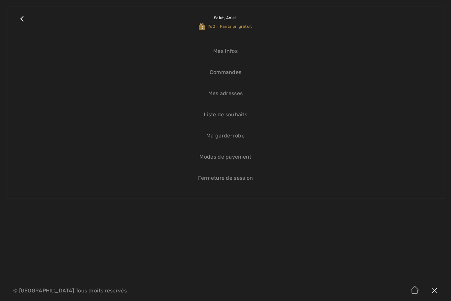 This screenshot has width=451, height=301. I want to click on a: Modes de payement, so click(226, 157).